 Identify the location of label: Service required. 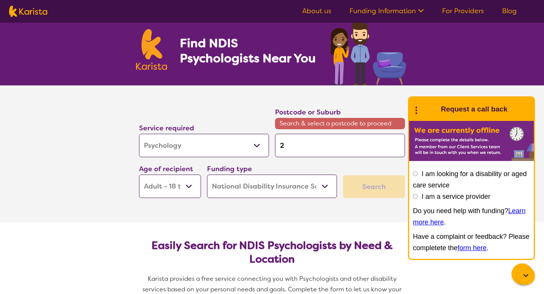
(166, 128).